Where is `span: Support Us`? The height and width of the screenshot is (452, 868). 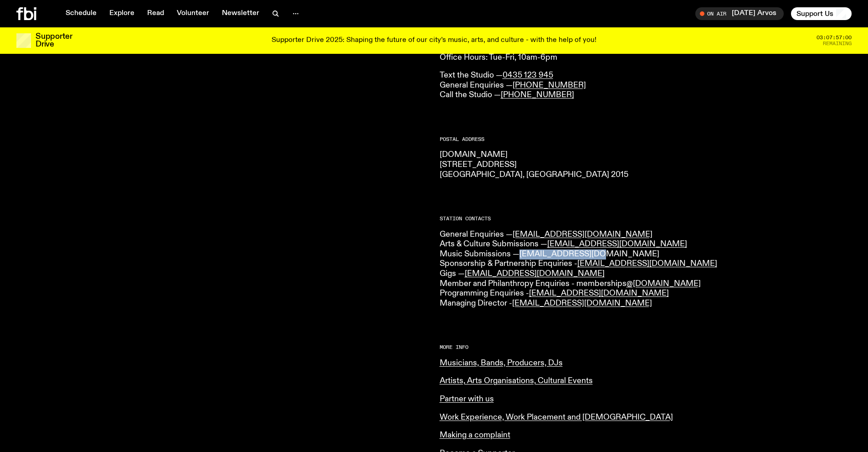
span: Support Us is located at coordinates (814, 13).